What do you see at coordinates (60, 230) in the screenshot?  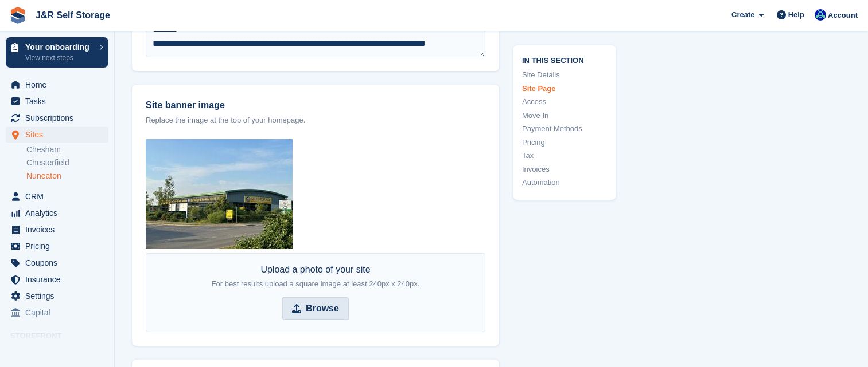 I see `span: Invoices` at bounding box center [60, 230].